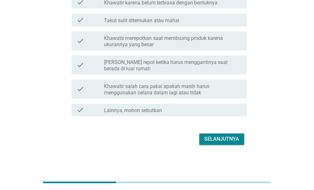  Describe the element at coordinates (173, 41) in the screenshot. I see `label: Khawatir merepotkan saat membuang produk karena ukurannya yang besar` at that location.